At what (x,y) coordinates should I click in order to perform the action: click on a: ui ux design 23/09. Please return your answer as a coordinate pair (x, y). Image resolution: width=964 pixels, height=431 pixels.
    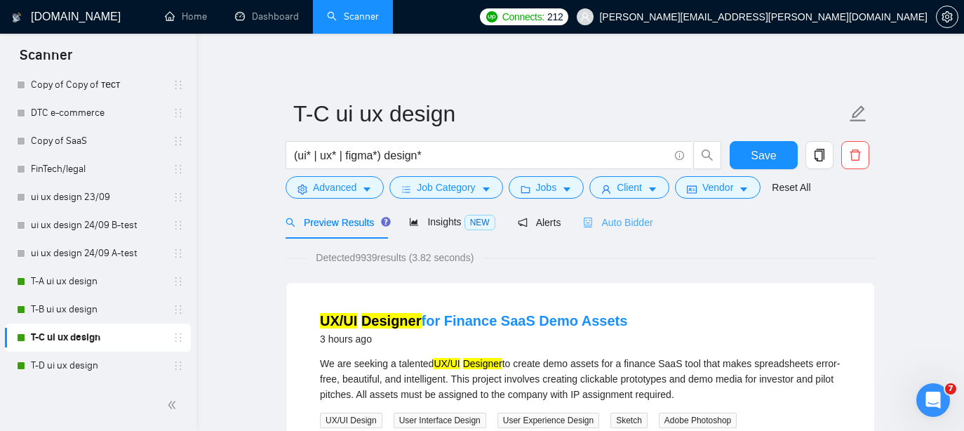
    Looking at the image, I should click on (98, 197).